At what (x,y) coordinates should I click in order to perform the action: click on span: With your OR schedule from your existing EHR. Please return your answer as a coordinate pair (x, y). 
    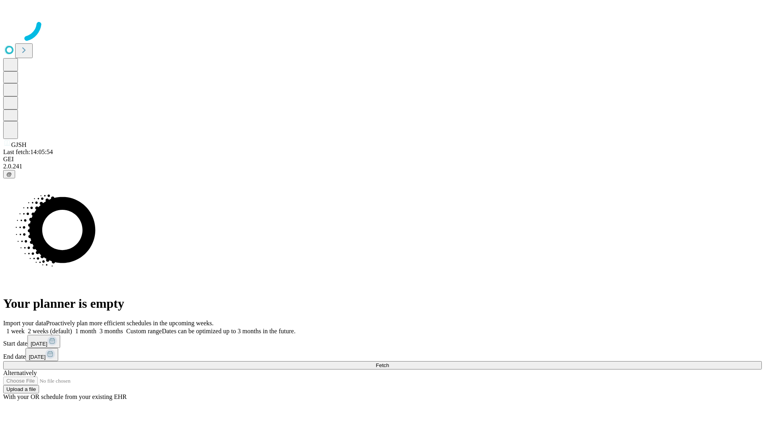
    Looking at the image, I should click on (65, 397).